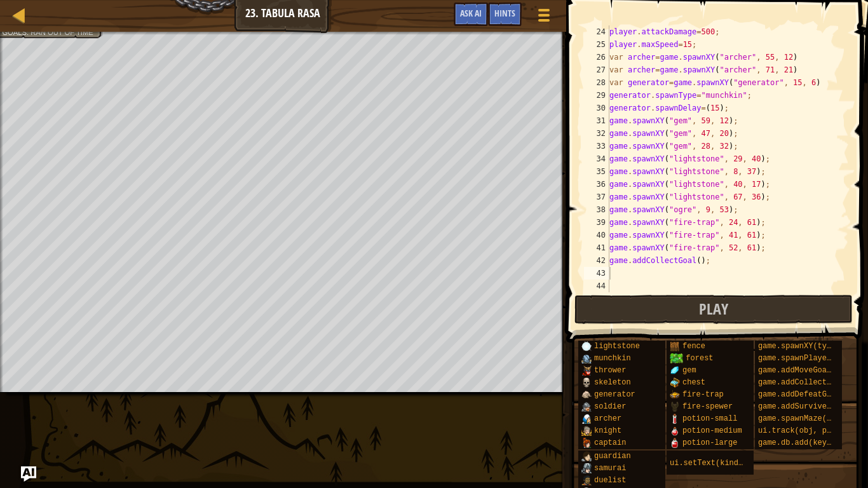 The width and height of the screenshot is (868, 488). Describe the element at coordinates (597, 159) in the screenshot. I see `div: 34` at that location.